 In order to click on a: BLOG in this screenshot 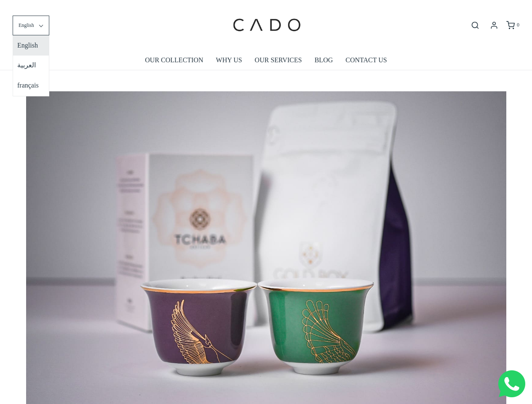, I will do `click(324, 60)`.